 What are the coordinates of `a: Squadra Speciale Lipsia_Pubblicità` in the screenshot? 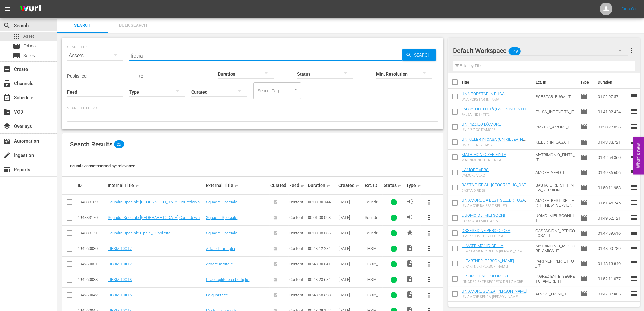 It's located at (223, 235).